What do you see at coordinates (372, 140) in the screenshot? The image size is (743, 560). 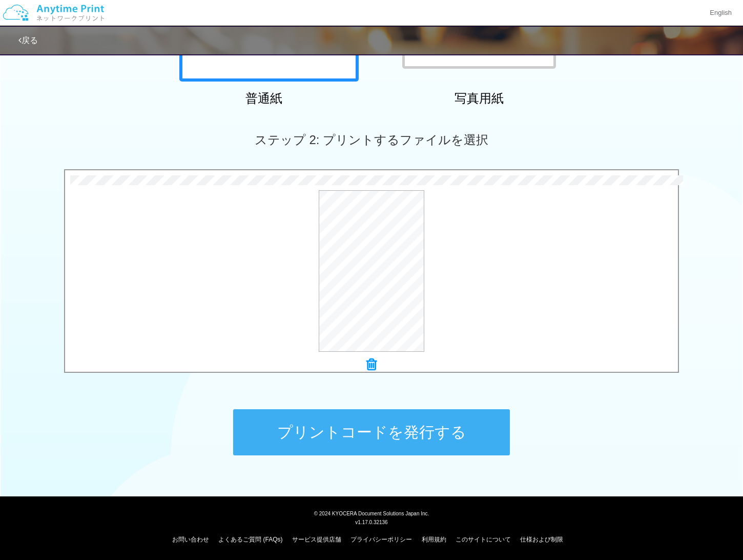 I see `span: ステップ 2: プリントするファイルを選択` at bounding box center [372, 140].